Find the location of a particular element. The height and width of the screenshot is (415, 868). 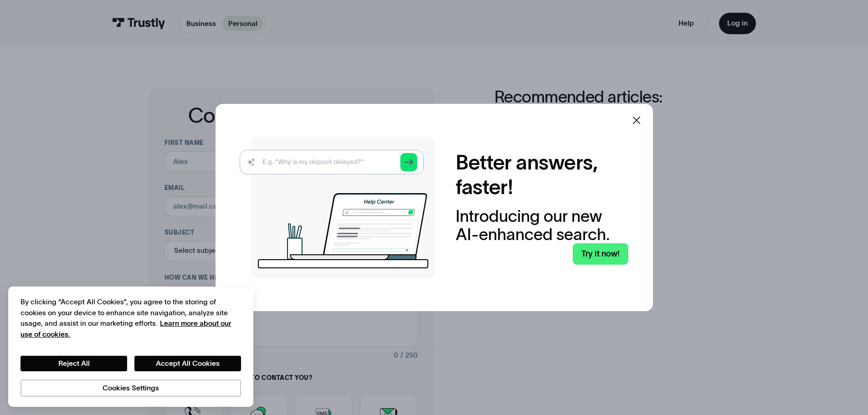

div: Privacy is located at coordinates (131, 346).